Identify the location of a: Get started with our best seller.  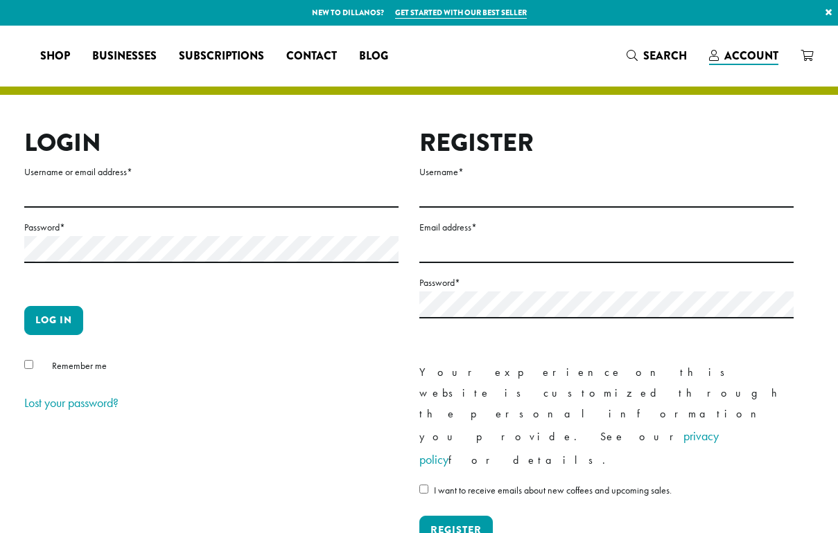
(461, 12).